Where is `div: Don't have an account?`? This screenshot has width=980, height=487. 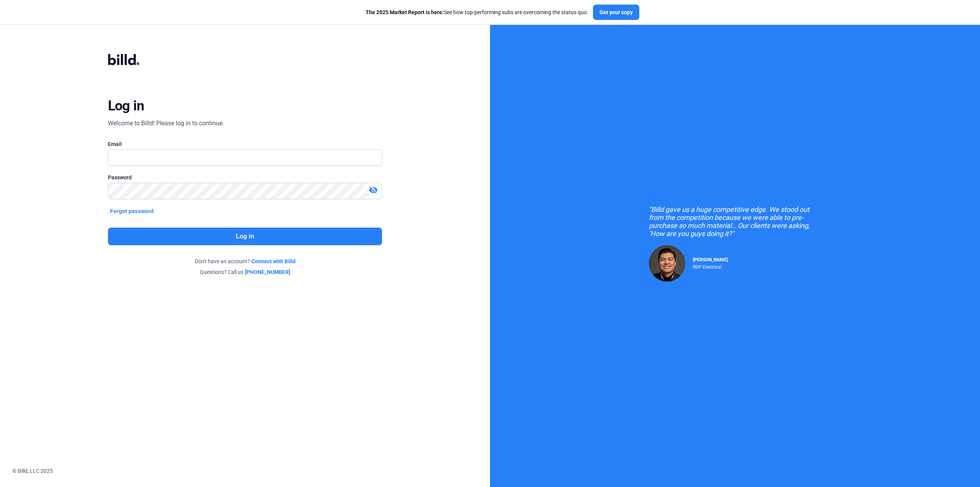 div: Don't have an account? is located at coordinates (245, 261).